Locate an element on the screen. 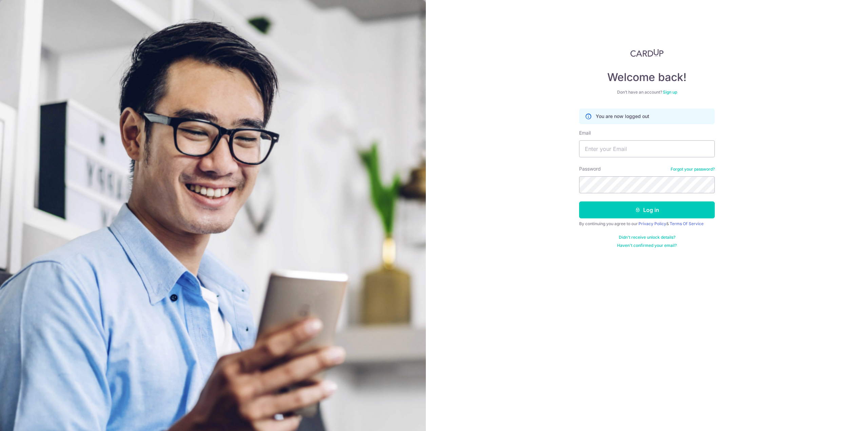 This screenshot has height=431, width=868. h4: Welcome back! is located at coordinates (647, 78).